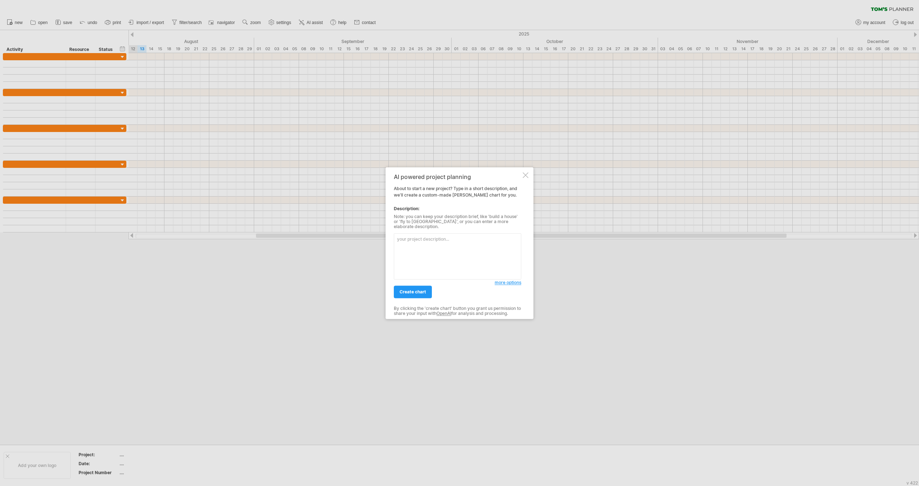  What do you see at coordinates (413, 292) in the screenshot?
I see `span: create chart` at bounding box center [413, 292].